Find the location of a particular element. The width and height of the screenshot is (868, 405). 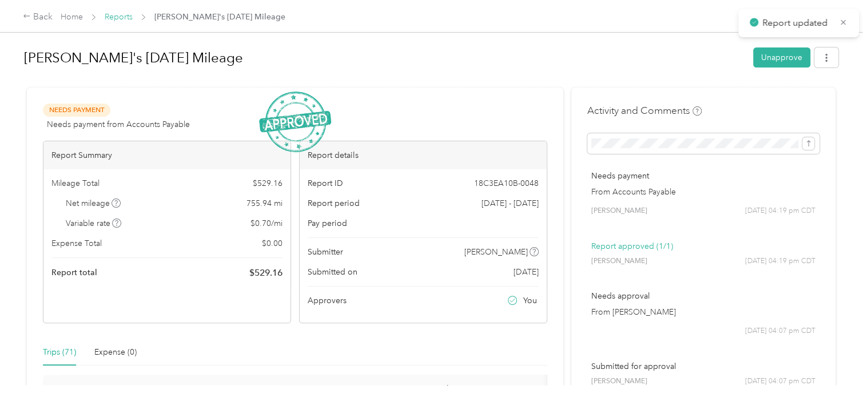

button: Unapprove is located at coordinates (782, 57).